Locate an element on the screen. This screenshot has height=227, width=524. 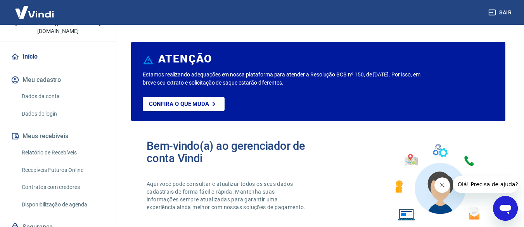
h2: Bem-vindo(a) ao gerenciador de conta Vindi is located at coordinates (232, 152).